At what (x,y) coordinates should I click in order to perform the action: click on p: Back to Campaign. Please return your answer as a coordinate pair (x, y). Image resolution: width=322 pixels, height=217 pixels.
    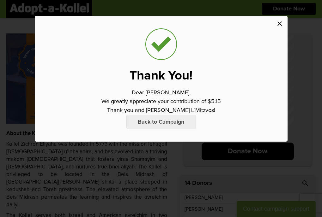
    Looking at the image, I should click on (161, 122).